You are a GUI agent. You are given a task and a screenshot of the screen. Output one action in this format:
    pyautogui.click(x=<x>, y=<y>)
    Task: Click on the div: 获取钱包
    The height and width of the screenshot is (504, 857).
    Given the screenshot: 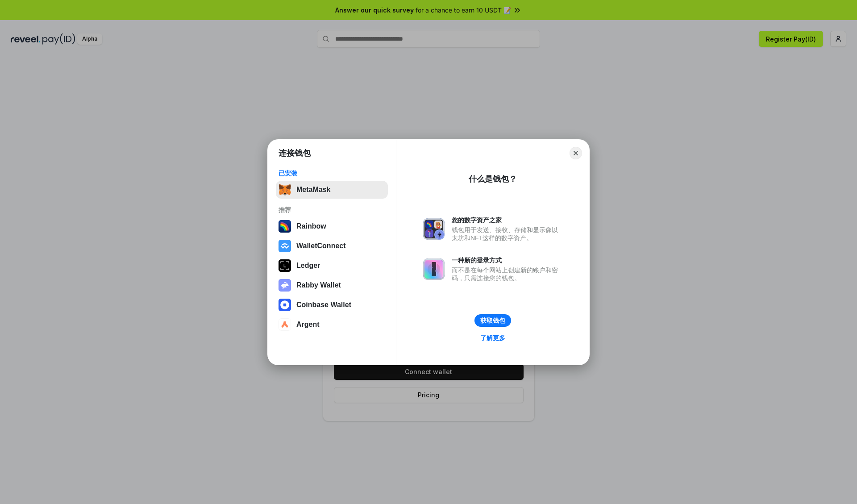 What is the action you would take?
    pyautogui.click(x=493, y=320)
    